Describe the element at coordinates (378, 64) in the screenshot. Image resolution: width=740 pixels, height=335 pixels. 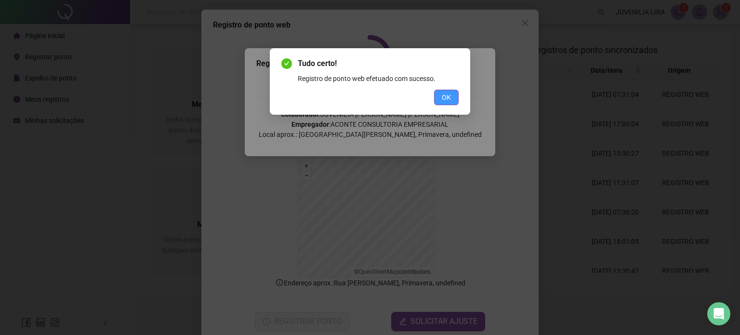
I see `span: Tudo certo!` at that location.